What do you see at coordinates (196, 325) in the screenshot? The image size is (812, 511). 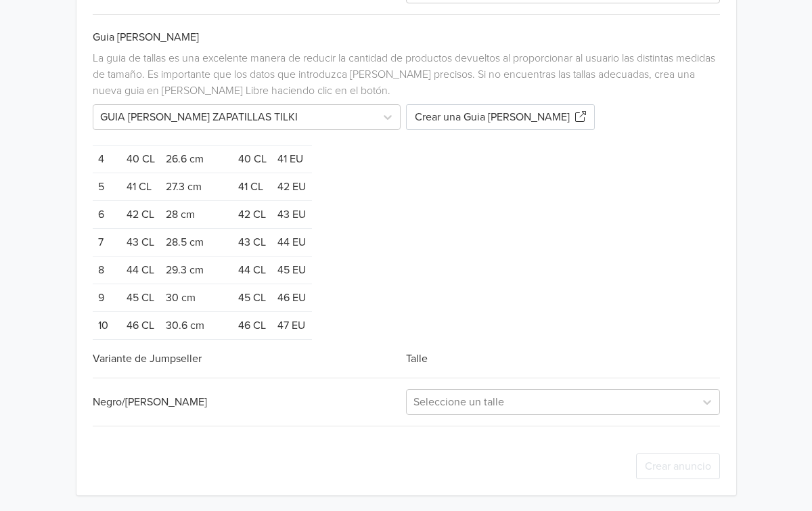 I see `td: 30.6 cm` at bounding box center [196, 325].